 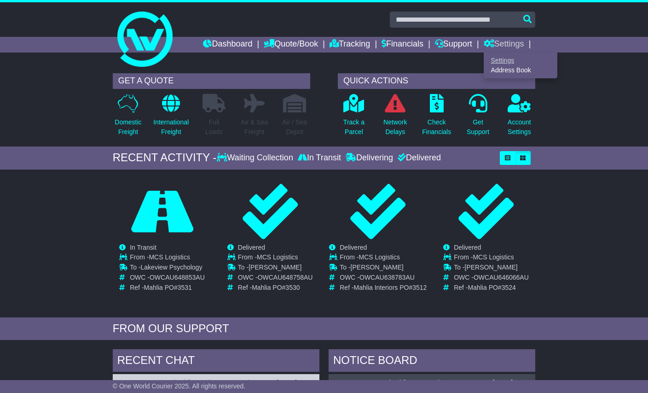 What do you see at coordinates (128, 127) in the screenshot?
I see `p: Domestic Freight` at bounding box center [128, 127].